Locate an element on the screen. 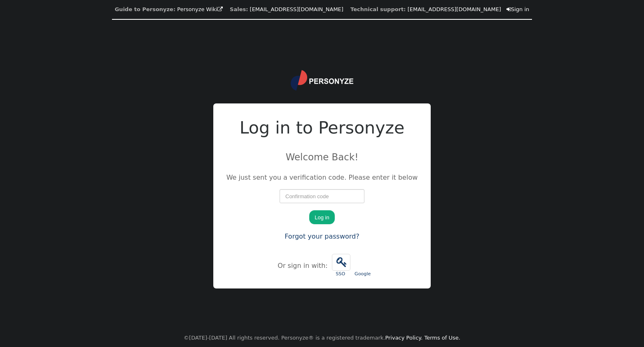 Image resolution: width=644 pixels, height=347 pixels. b: Sales: is located at coordinates (239, 9).